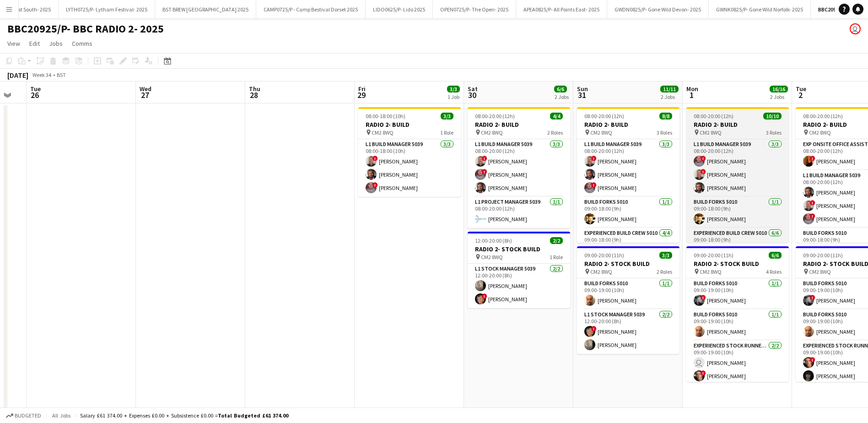  Describe the element at coordinates (562, 9) in the screenshot. I see `button: APEA0825/P- All Points East- 2025` at that location.